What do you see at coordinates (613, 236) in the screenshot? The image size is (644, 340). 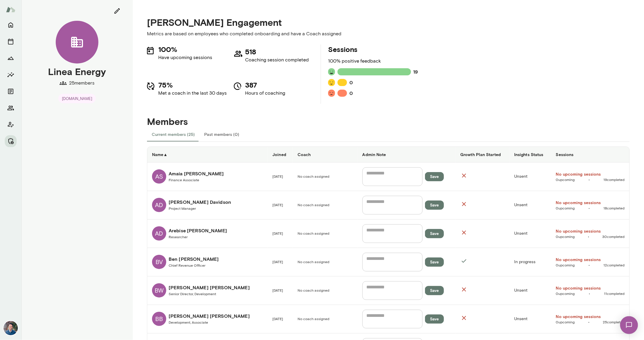 I see `a: 30completed` at bounding box center [613, 236].